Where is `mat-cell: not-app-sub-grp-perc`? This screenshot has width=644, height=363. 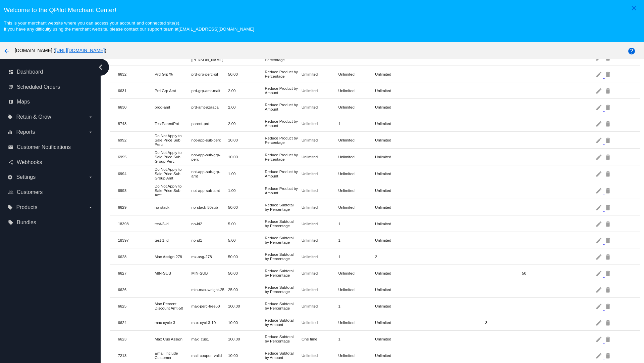 mat-cell: not-app-sub-grp-perc is located at coordinates (210, 157).